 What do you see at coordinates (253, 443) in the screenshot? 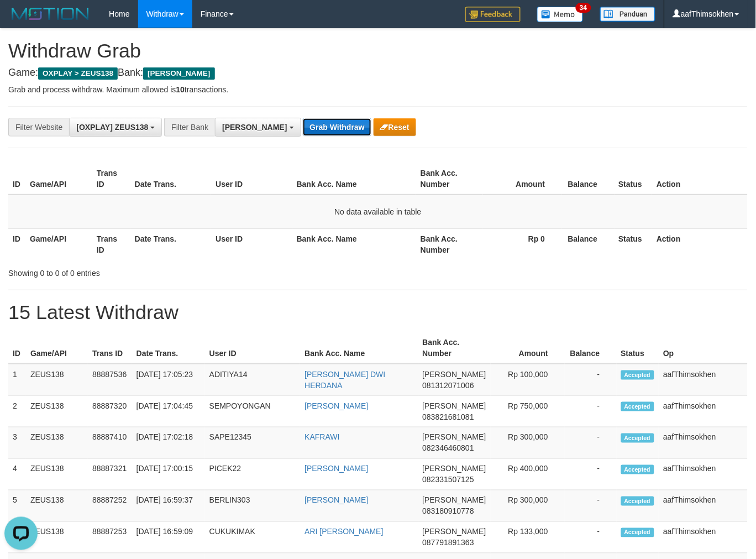
I see `td: SAPE12345` at bounding box center [253, 443].